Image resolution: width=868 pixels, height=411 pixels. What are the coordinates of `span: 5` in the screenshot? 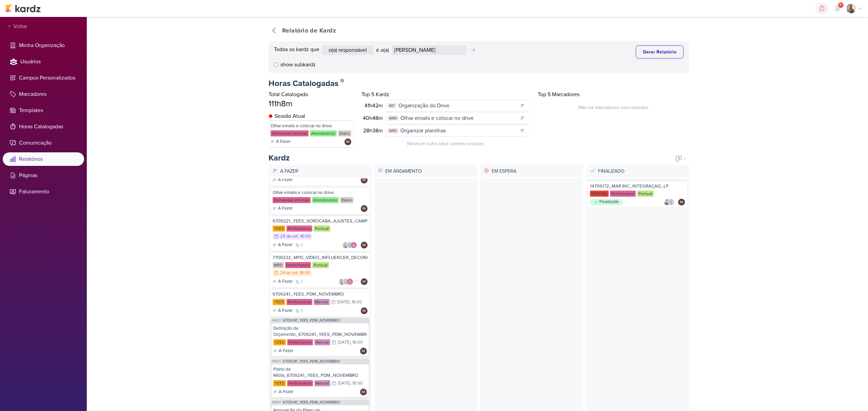 It's located at (302, 311).